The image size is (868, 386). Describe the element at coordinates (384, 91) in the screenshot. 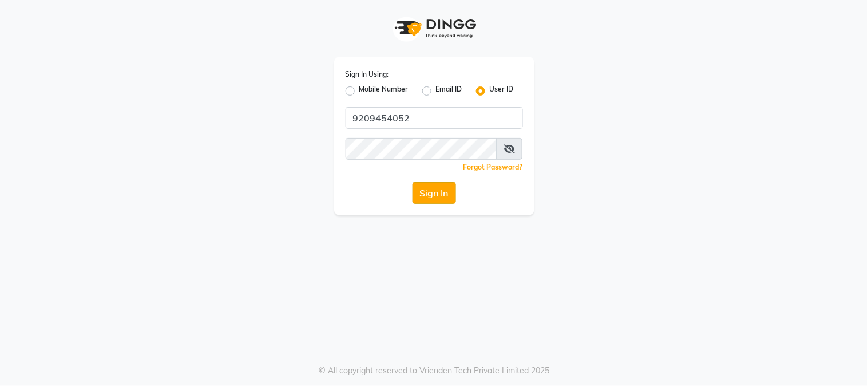

I see `label: Mobile Number` at that location.